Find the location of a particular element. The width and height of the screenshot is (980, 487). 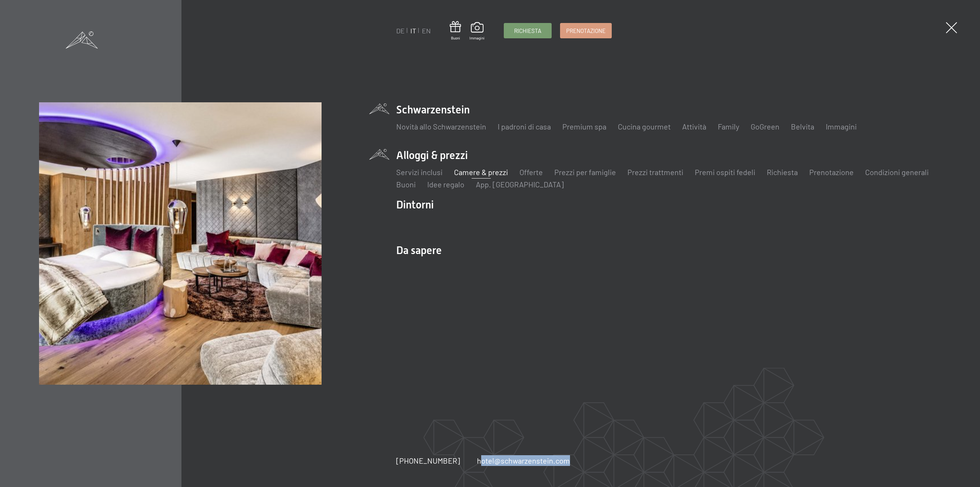

a: Servizi inclusi is located at coordinates (419, 172).